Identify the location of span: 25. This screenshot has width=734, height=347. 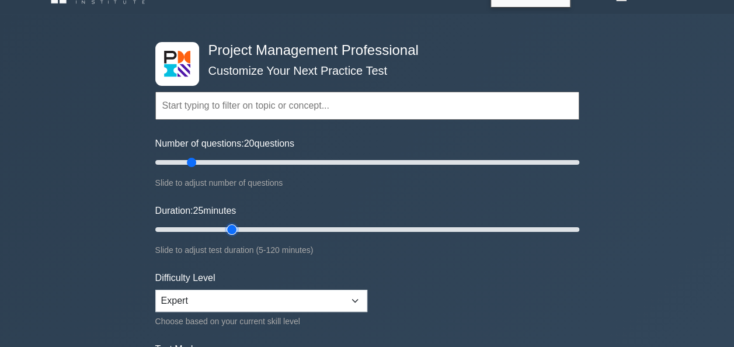
(198, 210).